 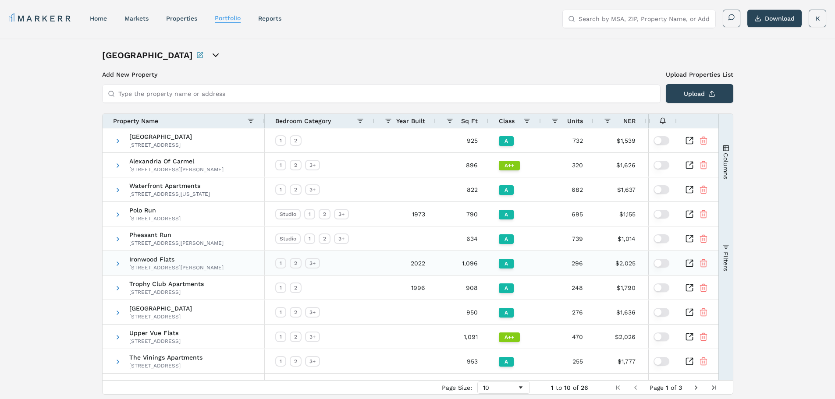 I want to click on div: $1.99, so click(x=677, y=189).